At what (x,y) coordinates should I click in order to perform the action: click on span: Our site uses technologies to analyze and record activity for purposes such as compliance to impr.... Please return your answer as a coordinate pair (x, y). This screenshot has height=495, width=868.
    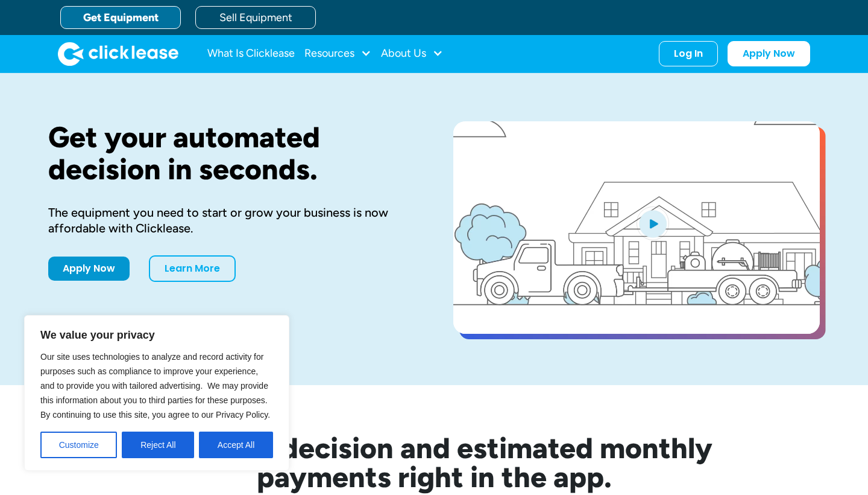
    Looking at the image, I should click on (155, 385).